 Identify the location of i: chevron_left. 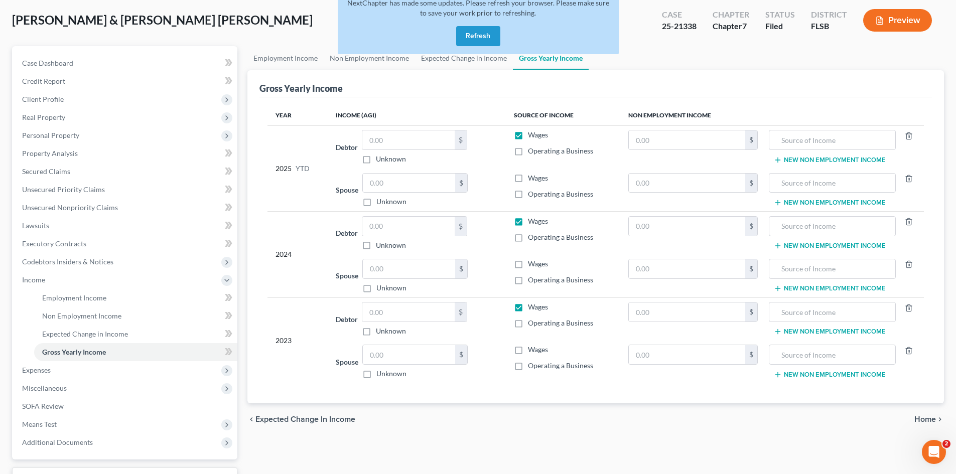
(251, 419).